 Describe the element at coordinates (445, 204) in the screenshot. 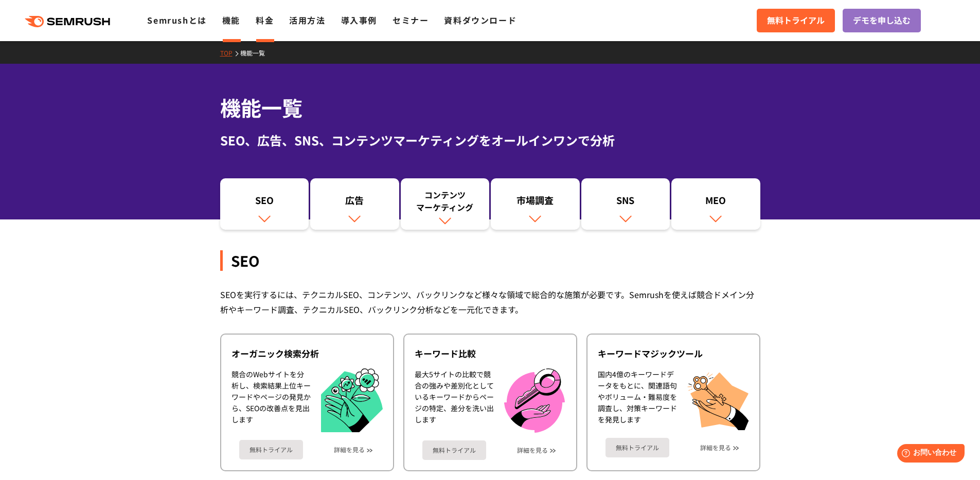

I see `a: コンテンツマーケティング` at that location.